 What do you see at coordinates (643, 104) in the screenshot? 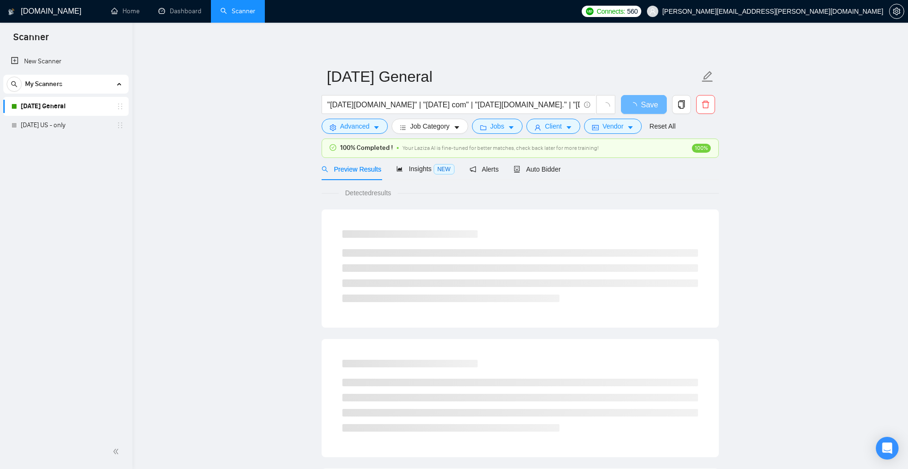
I see `button: Save` at bounding box center [643, 104].